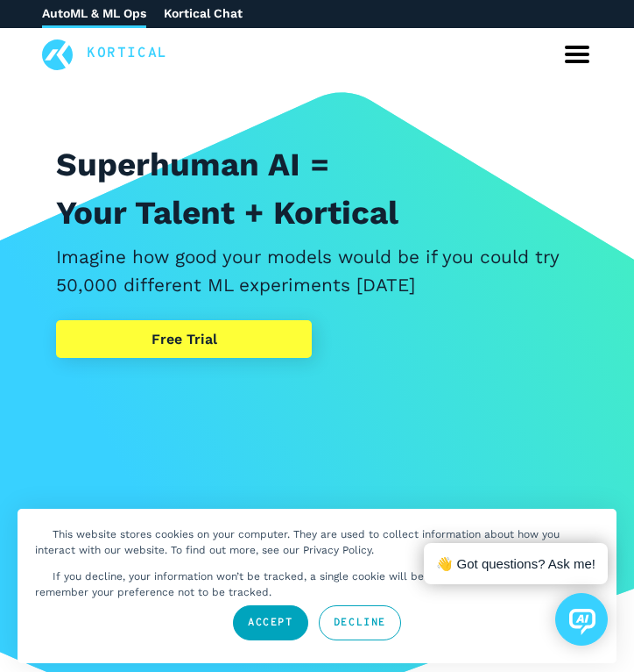  I want to click on h1: Superhuman AI = Your Talent + Kortical, so click(317, 189).